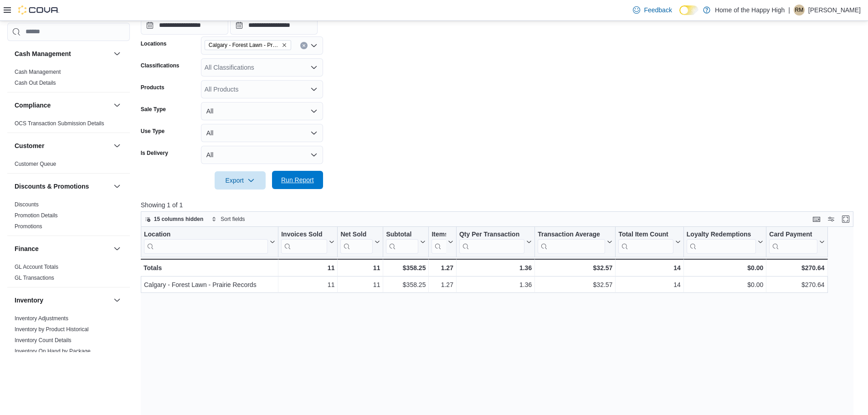 This screenshot has height=415, width=868. Describe the element at coordinates (52, 352) in the screenshot. I see `span: Inventory On Hand by Package` at that location.